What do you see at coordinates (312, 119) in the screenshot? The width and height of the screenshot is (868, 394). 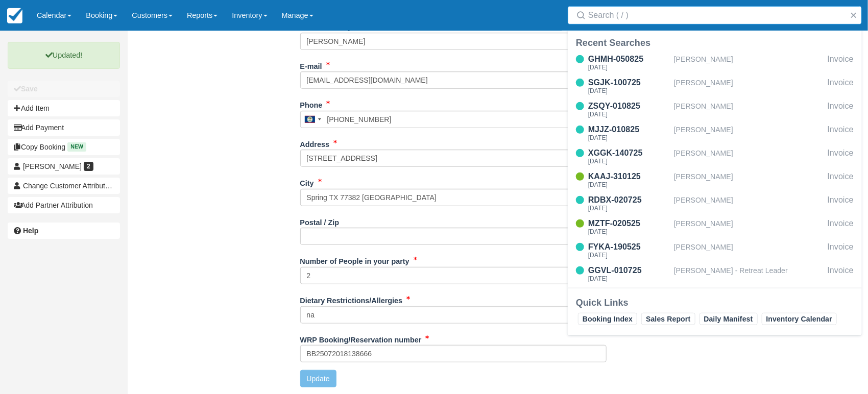 I see `div: Belize: +501` at bounding box center [312, 119].